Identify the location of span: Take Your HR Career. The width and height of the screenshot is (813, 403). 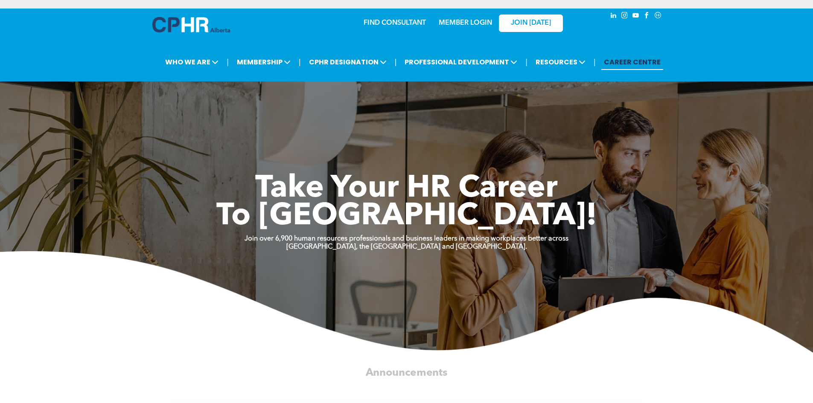
(406, 189).